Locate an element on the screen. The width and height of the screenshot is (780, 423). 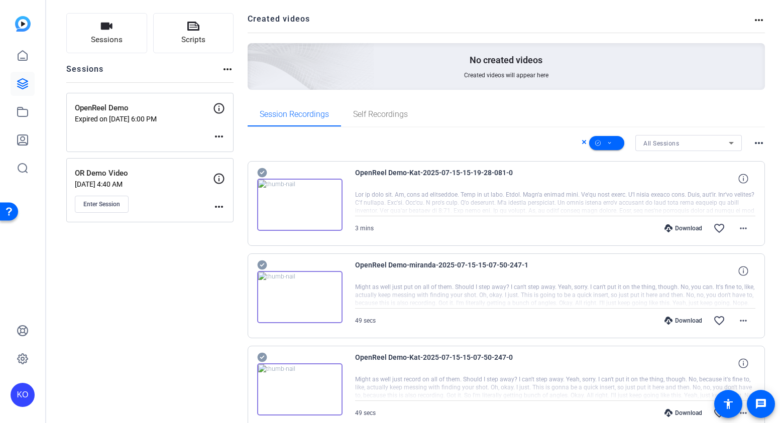
span: OpenReel Demo-Kat-2025-07-15-15-07-50-247-0 is located at coordinates (448, 364).